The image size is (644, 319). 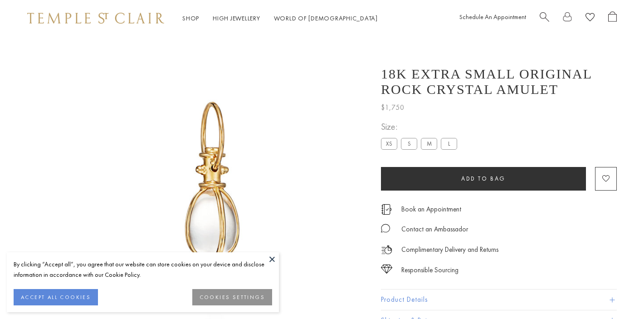 I want to click on span: Size:, so click(x=421, y=127).